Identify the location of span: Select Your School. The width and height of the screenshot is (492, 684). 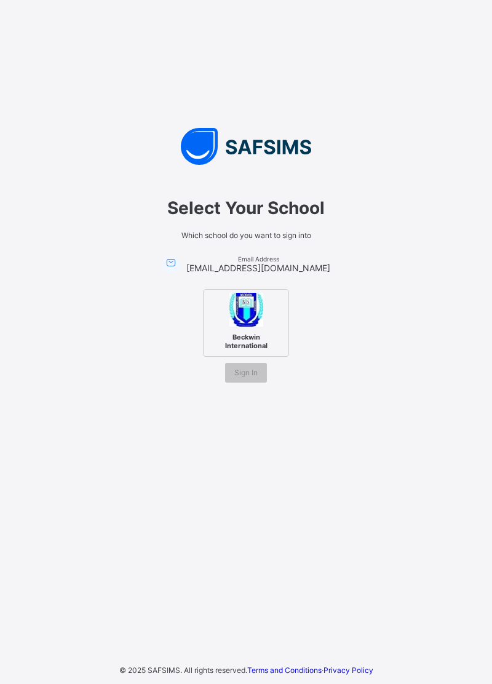
(246, 208).